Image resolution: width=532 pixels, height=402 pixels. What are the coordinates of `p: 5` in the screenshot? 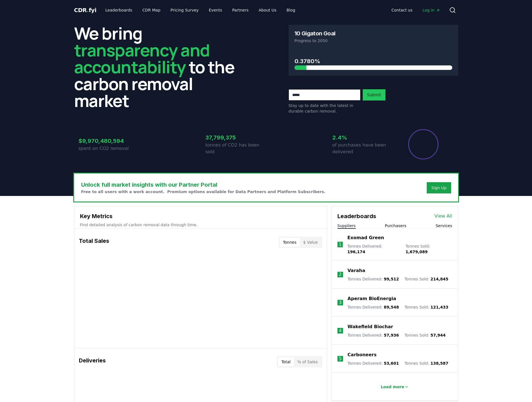 It's located at (340, 359).